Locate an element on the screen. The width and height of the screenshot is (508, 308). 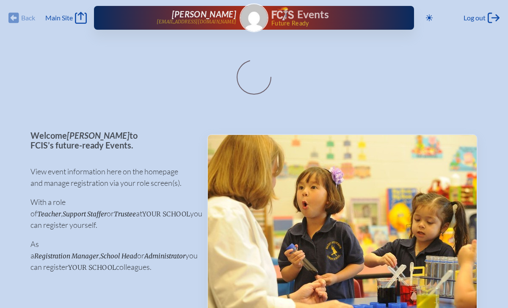
span: Administrator is located at coordinates (165, 255).